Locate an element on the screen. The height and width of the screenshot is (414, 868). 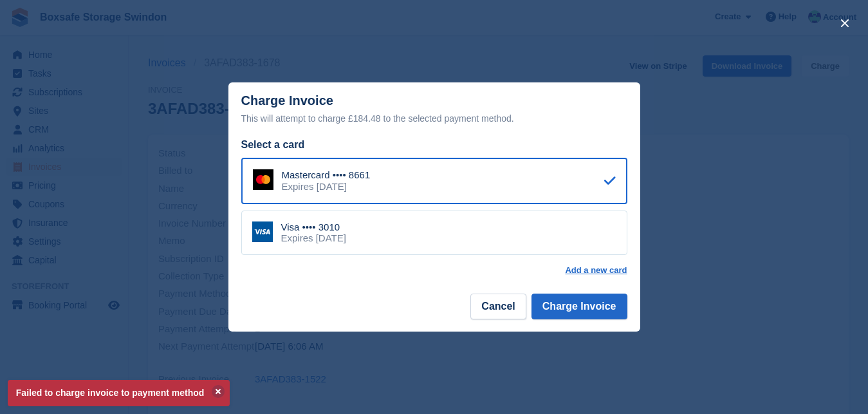
p: Failed to charge invoice to payment method is located at coordinates (119, 393).